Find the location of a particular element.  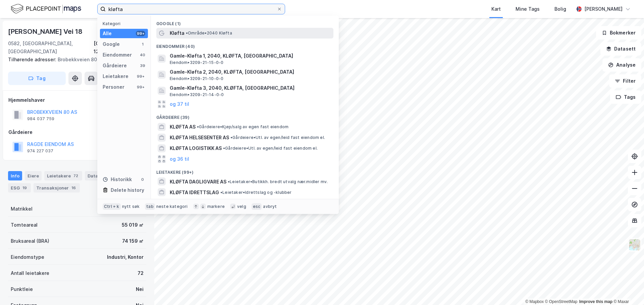

div: avbryt is located at coordinates (270, 206).